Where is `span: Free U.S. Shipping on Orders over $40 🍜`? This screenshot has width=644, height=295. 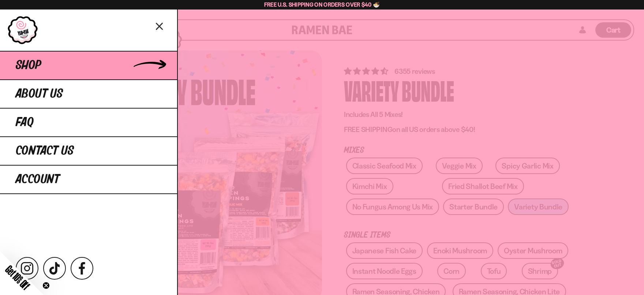 span: Free U.S. Shipping on Orders over $40 🍜 is located at coordinates (322, 4).